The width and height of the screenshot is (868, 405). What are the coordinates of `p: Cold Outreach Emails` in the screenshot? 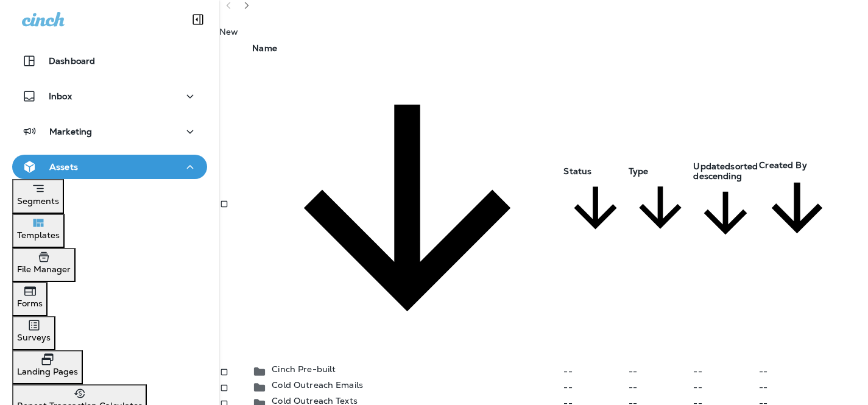 It's located at (317, 385).